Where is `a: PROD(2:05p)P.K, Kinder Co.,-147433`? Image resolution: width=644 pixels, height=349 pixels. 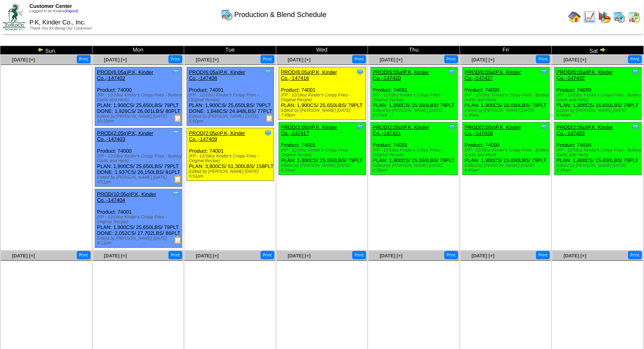 a: PROD(2:05p)P.K, Kinder Co.,-147433 is located at coordinates (584, 130).